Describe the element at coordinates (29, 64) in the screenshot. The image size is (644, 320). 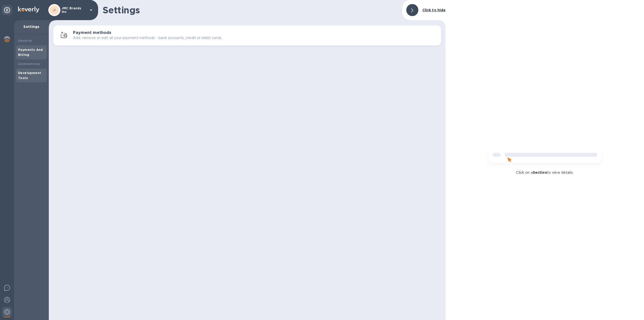
I see `b: Connections` at that location.